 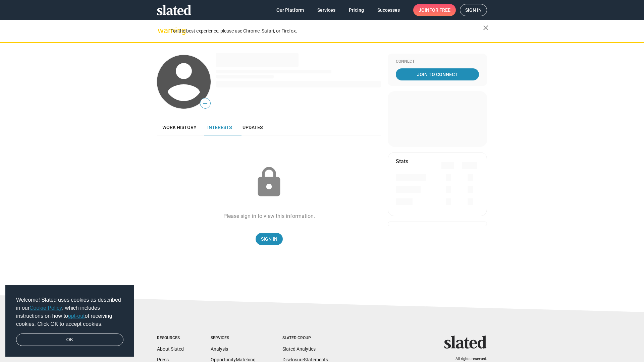 I want to click on span: Pricing, so click(x=356, y=10).